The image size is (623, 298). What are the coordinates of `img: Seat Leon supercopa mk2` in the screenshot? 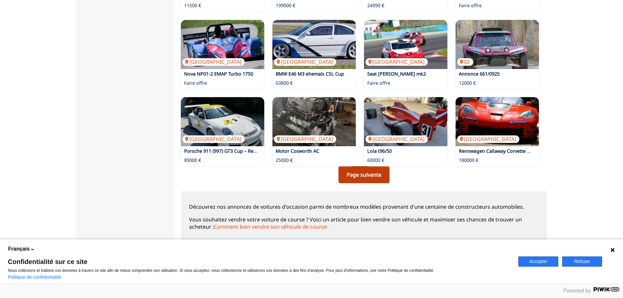 It's located at (405, 44).